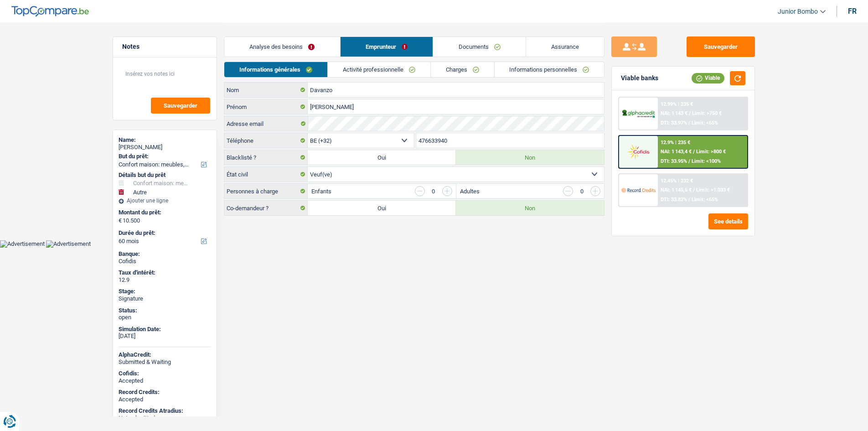 The image size is (868, 431). I want to click on span: DTI: 33.82%, so click(674, 199).